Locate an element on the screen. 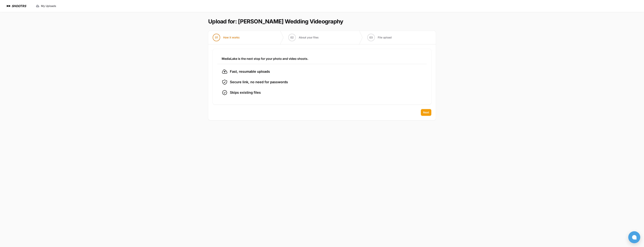  span: My Uploads is located at coordinates (48, 6).